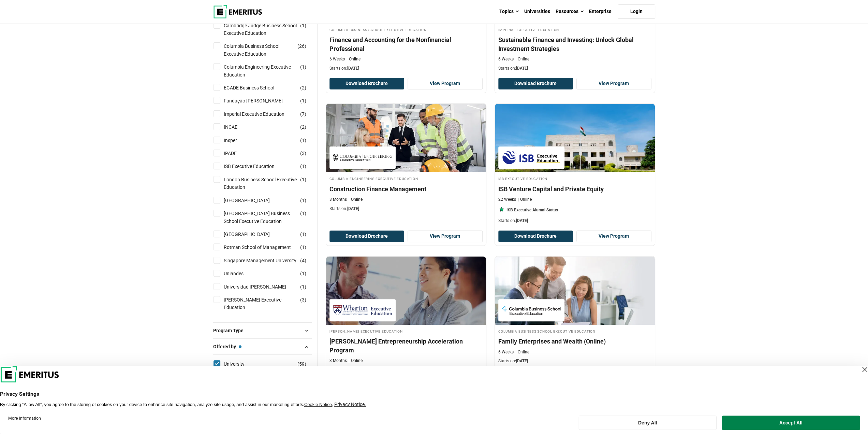  I want to click on a: Login, so click(637, 11).